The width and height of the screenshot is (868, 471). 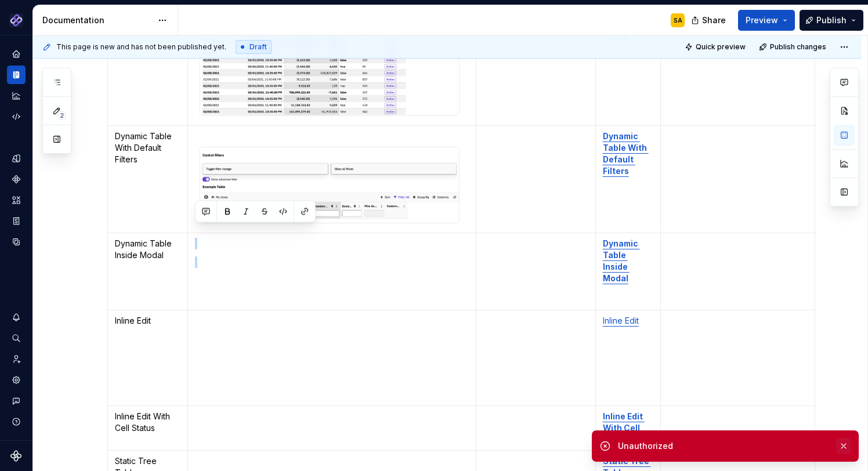 What do you see at coordinates (17, 242) in the screenshot?
I see `div: Data sources` at bounding box center [17, 242].